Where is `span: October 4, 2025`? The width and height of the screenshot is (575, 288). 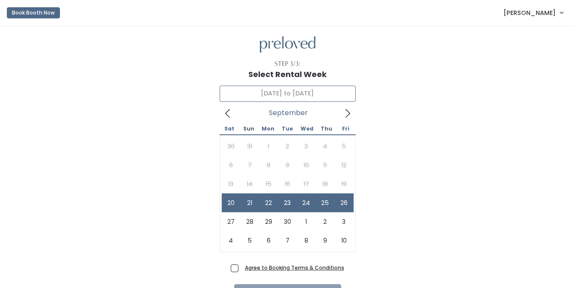
span: October 4, 2025 is located at coordinates (231, 241).